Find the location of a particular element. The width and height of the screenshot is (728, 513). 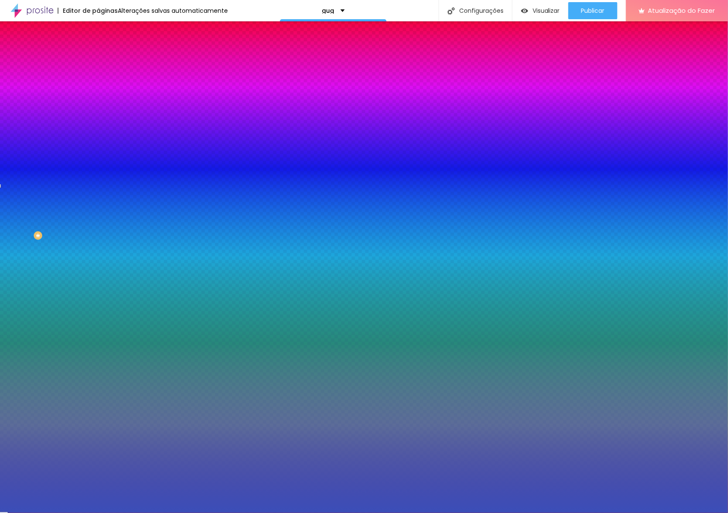

font: gug is located at coordinates (328, 11).